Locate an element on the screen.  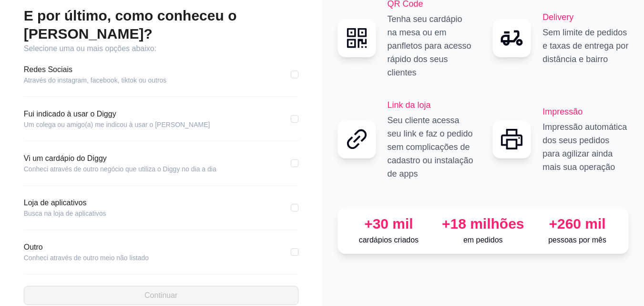
article: Conheci através de outro negócio que utiliza o Diggy no dia a dia is located at coordinates (120, 169).